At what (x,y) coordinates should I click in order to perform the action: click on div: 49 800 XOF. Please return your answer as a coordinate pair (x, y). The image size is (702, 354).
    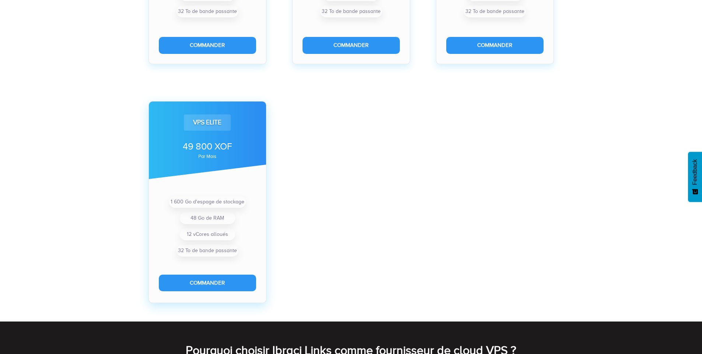
    Looking at the image, I should click on (208, 146).